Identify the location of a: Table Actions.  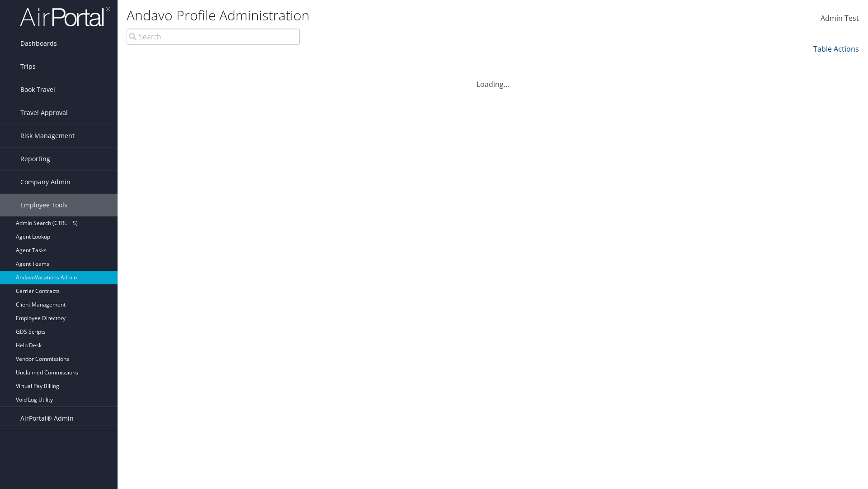
(836, 49).